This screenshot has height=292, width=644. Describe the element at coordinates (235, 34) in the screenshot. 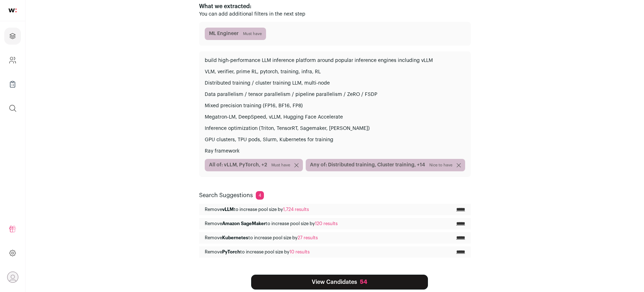

I see `span: ML Engineer` at that location.